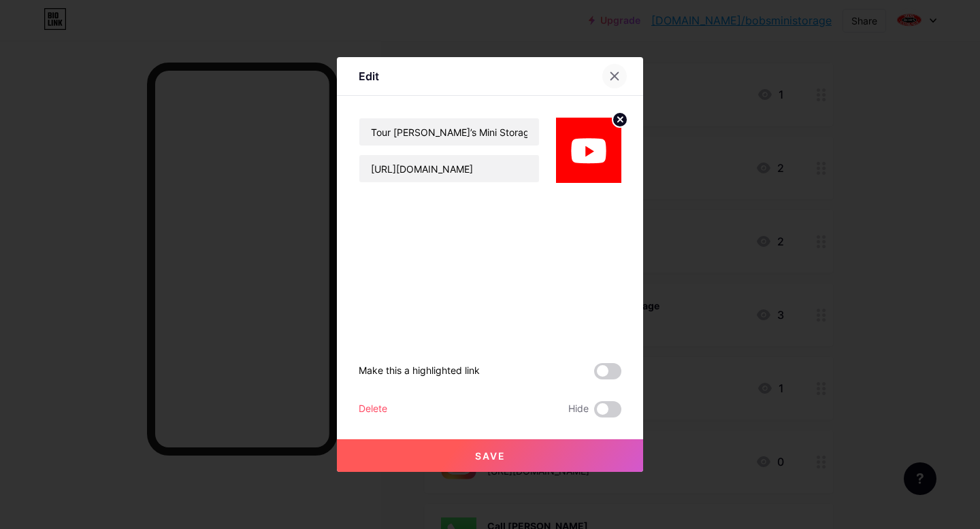  What do you see at coordinates (578, 409) in the screenshot?
I see `span: Hide` at bounding box center [578, 409].